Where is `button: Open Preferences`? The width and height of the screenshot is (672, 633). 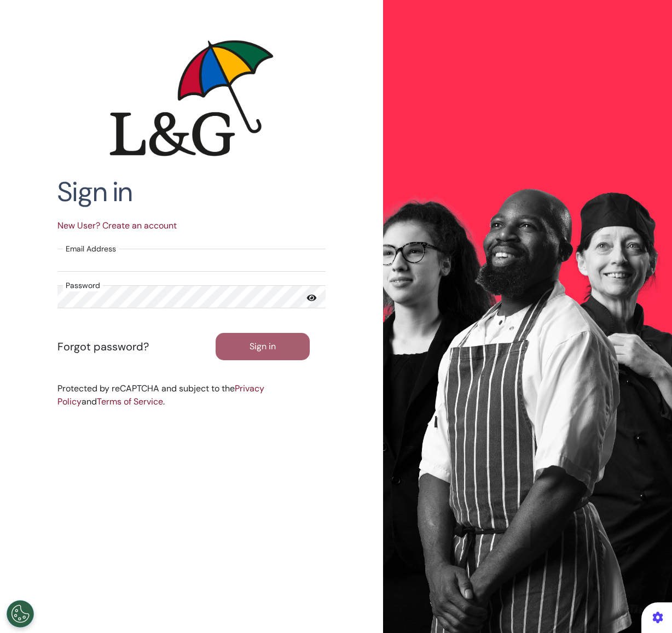 button: Open Preferences is located at coordinates (20, 614).